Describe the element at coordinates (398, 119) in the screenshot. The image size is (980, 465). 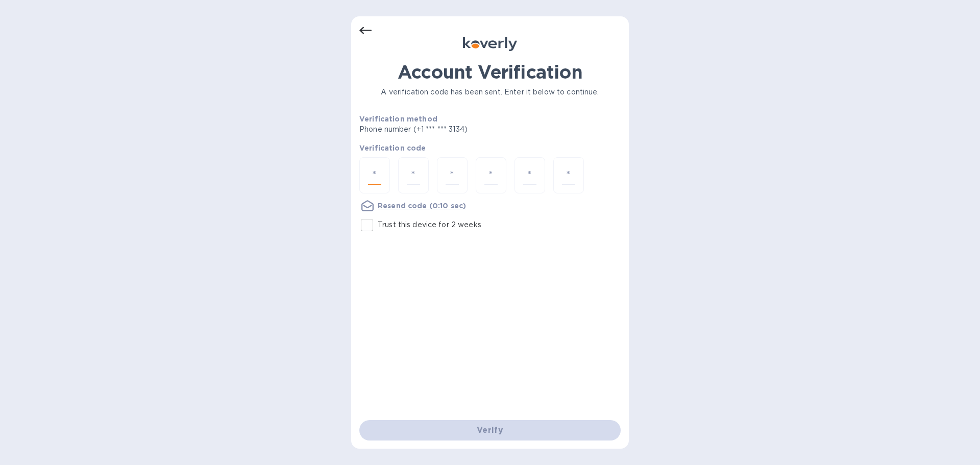
I see `b: Verification method` at that location.